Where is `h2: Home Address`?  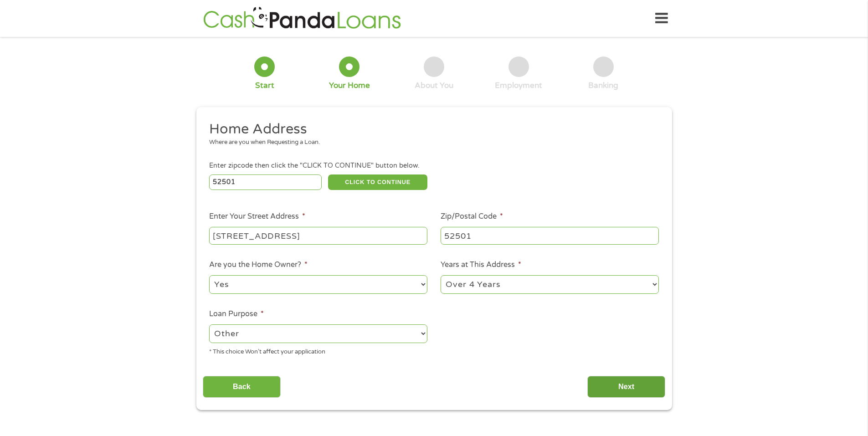
h2: Home Address is located at coordinates (431, 129).